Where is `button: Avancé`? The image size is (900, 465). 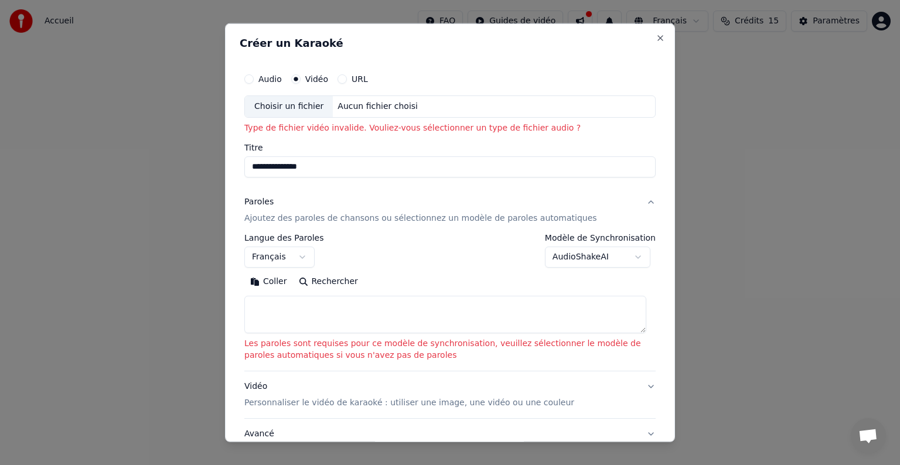 button: Avancé is located at coordinates (450, 434).